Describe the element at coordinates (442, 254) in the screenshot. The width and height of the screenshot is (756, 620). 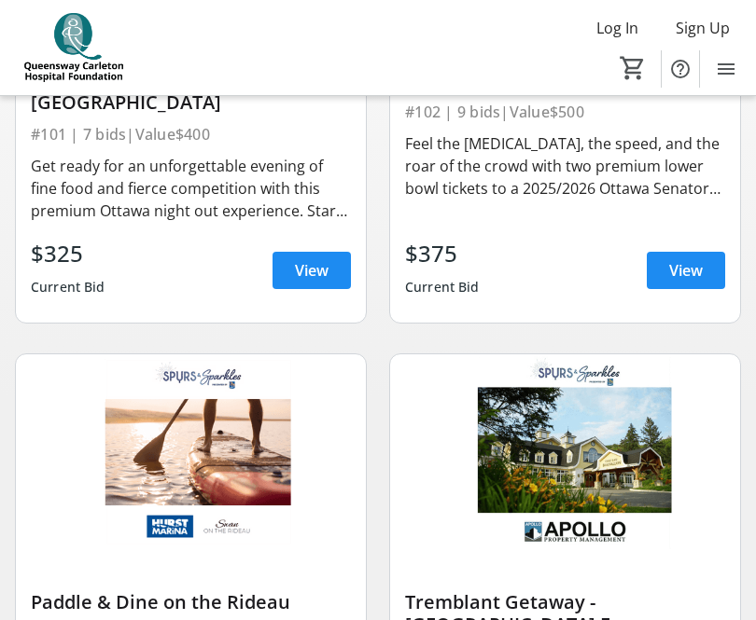
I see `div: $375` at that location.